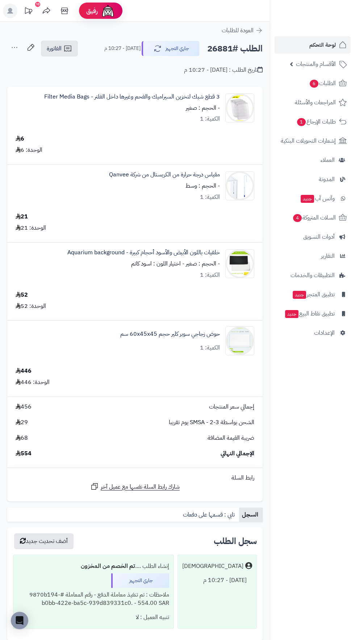 Image resolution: width=355 pixels, height=640 pixels. I want to click on span: وآتس آب, so click(317, 198).